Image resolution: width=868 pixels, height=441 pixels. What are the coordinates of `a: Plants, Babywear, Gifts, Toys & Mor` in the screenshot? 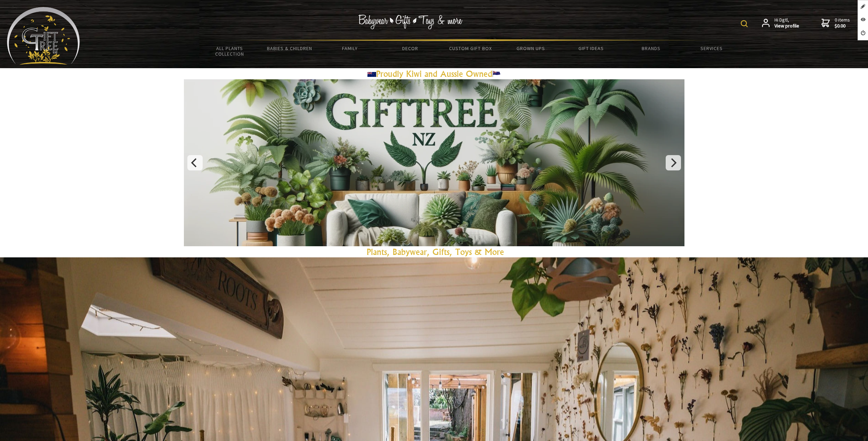 It's located at (433, 252).